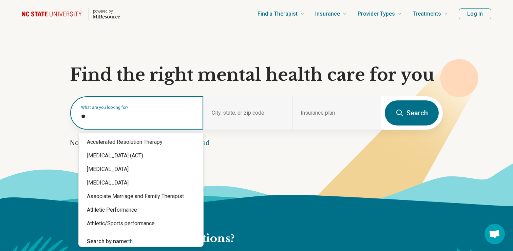  What do you see at coordinates (377, 14) in the screenshot?
I see `span: Provider Types` at bounding box center [377, 14].